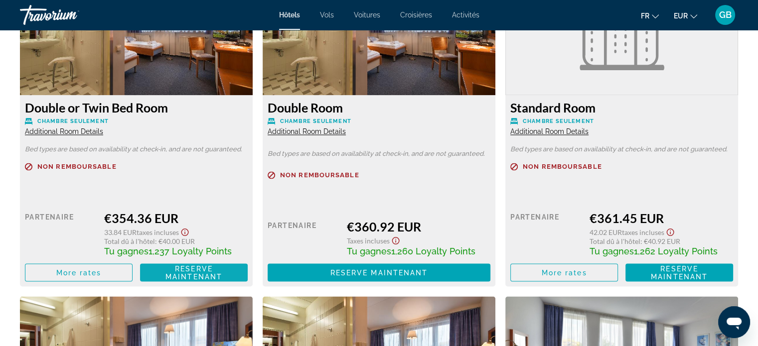  I want to click on div: : €40.92 EUR, so click(662, 241).